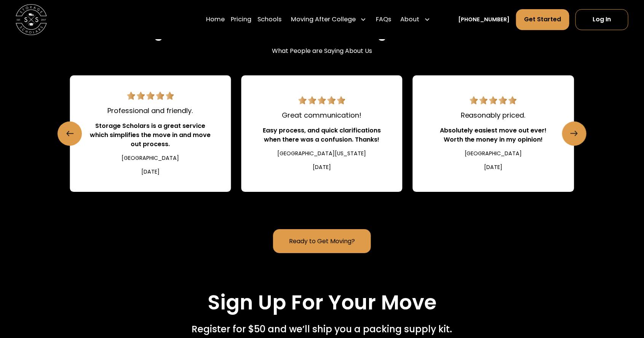  I want to click on a: Log In, so click(602, 19).